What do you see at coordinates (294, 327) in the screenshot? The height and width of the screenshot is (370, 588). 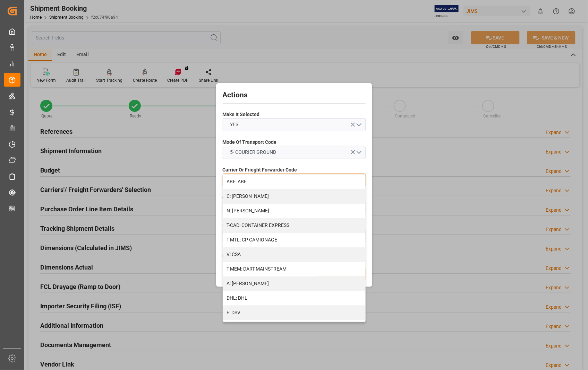 I see `div: Q: DSV` at bounding box center [294, 327].